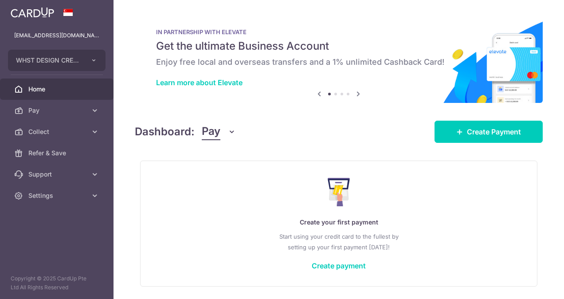 This screenshot has width=564, height=299. I want to click on p: Create your first payment, so click(339, 222).